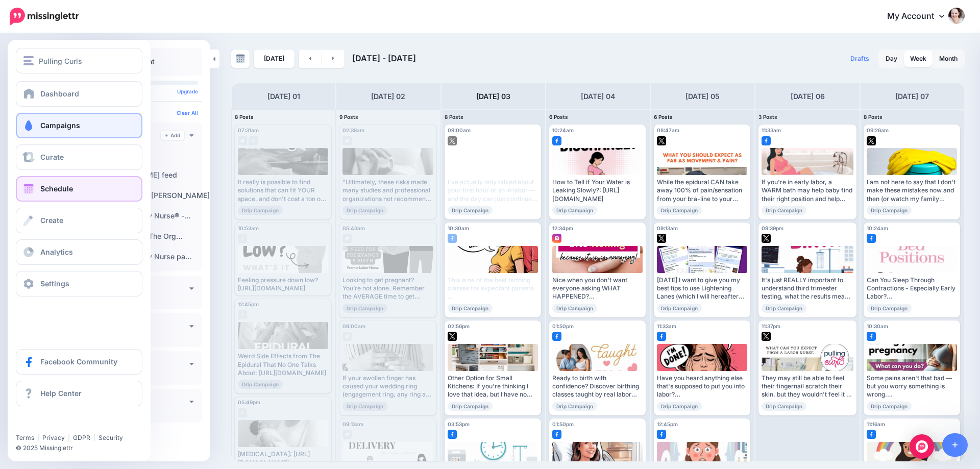 The image size is (980, 469). I want to click on span: 10:24am, so click(563, 130).